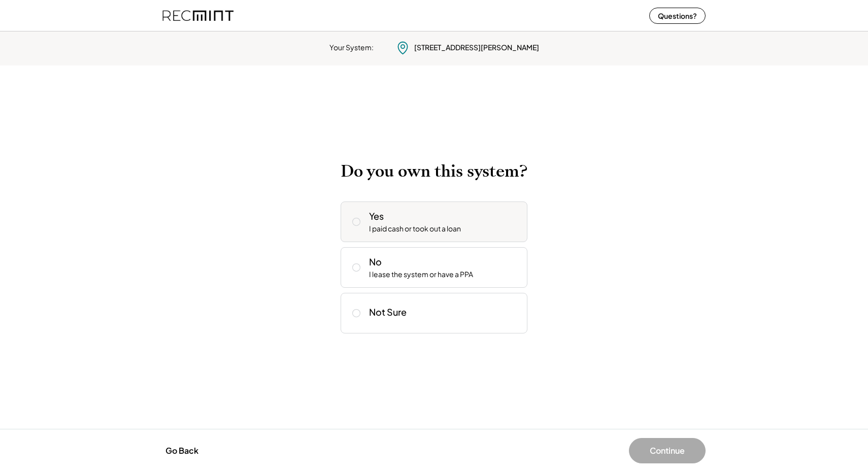  Describe the element at coordinates (434, 171) in the screenshot. I see `h2: Do you own this system?` at that location.